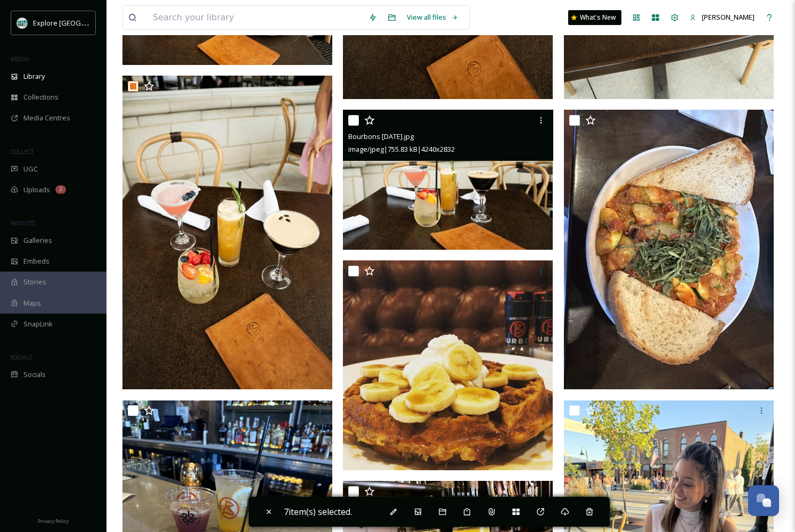  What do you see at coordinates (32, 303) in the screenshot?
I see `span: Maps` at bounding box center [32, 303].